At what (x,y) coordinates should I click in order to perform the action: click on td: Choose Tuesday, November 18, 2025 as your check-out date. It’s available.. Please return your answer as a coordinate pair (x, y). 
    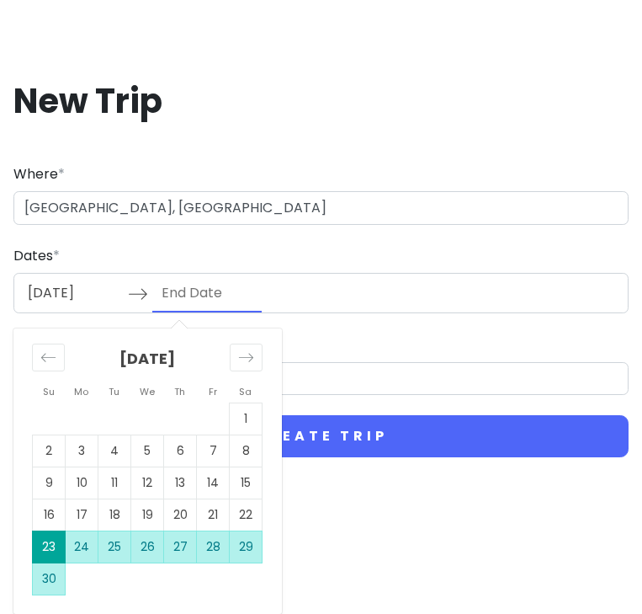
    Looking at the image, I should click on (114, 515).